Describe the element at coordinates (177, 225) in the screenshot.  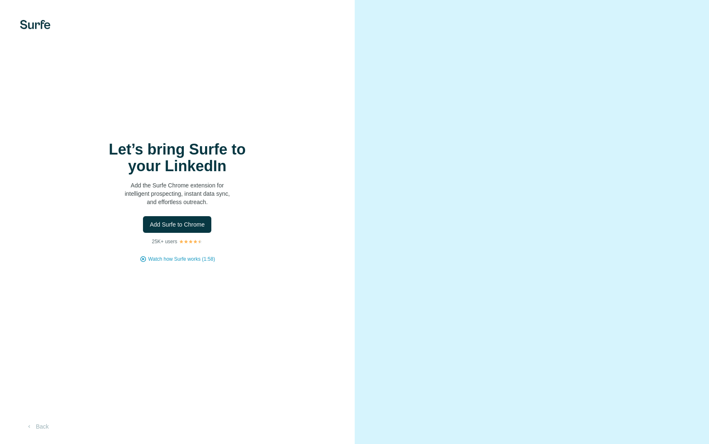
I see `span: Add Surfe to Chrome` at that location.